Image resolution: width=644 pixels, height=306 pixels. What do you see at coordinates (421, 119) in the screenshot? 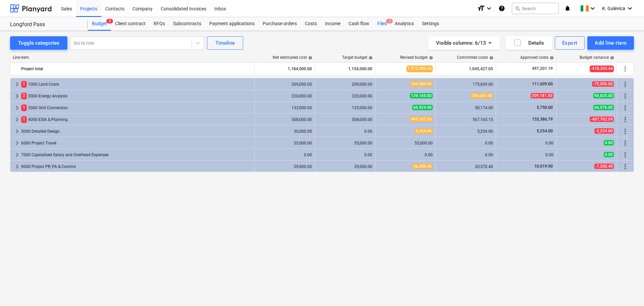
I see `span: 995,762.04` at bounding box center [421, 119].